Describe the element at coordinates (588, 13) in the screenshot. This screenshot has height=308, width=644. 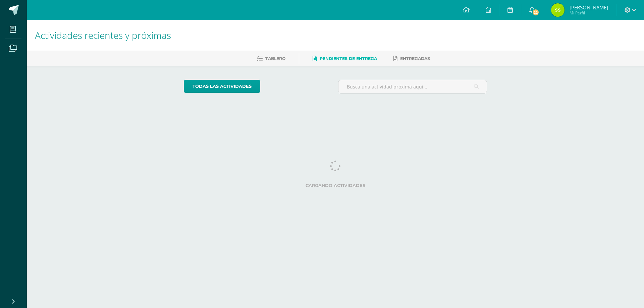
I see `span: Mi Perfil` at that location.